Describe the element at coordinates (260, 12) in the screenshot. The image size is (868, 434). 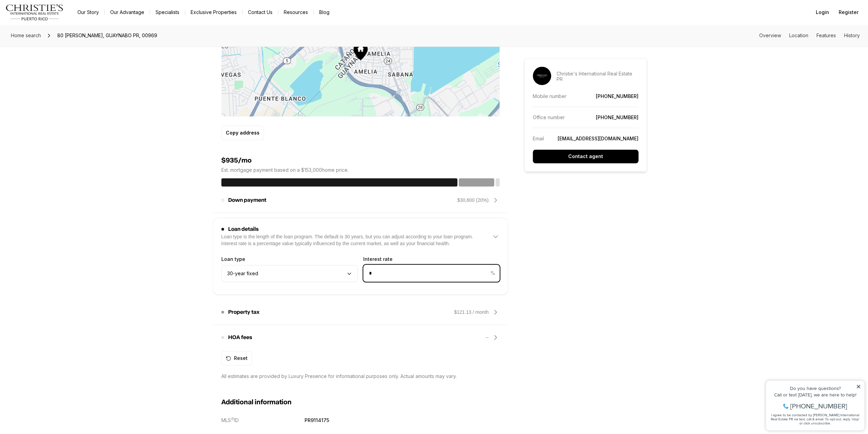
I see `button: Contact Us` at that location.